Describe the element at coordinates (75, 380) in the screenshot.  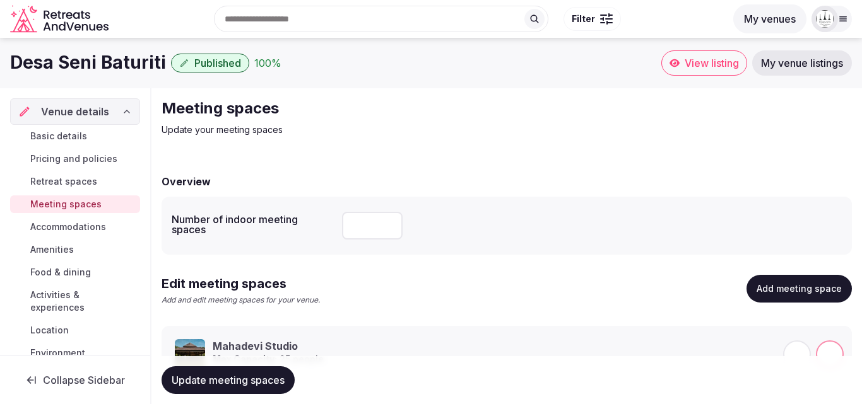
I see `button: Collapse Sidebar` at that location.